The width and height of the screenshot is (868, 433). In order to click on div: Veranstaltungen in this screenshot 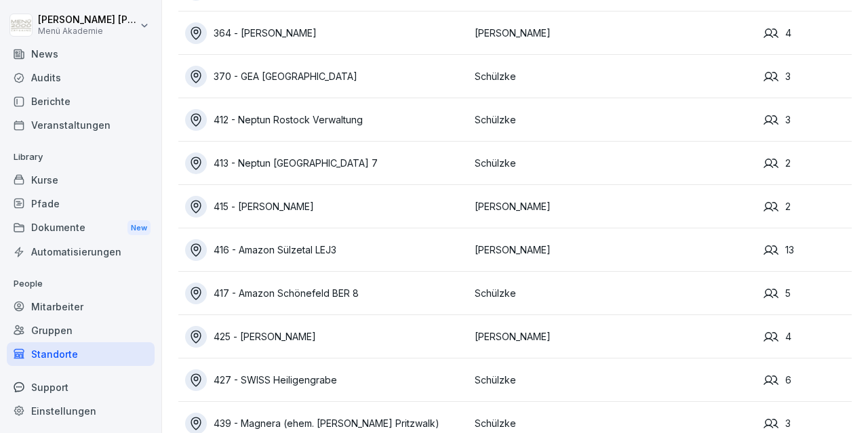, I will do `click(81, 125)`.